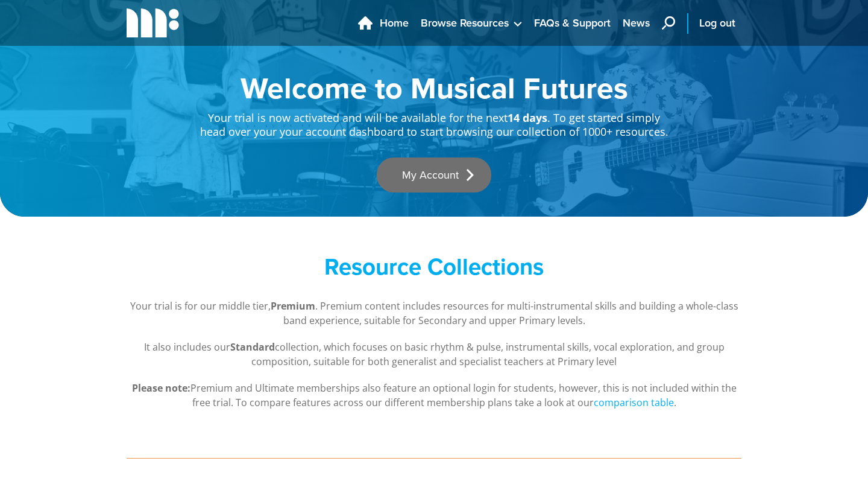  I want to click on a: My Account, so click(434, 175).